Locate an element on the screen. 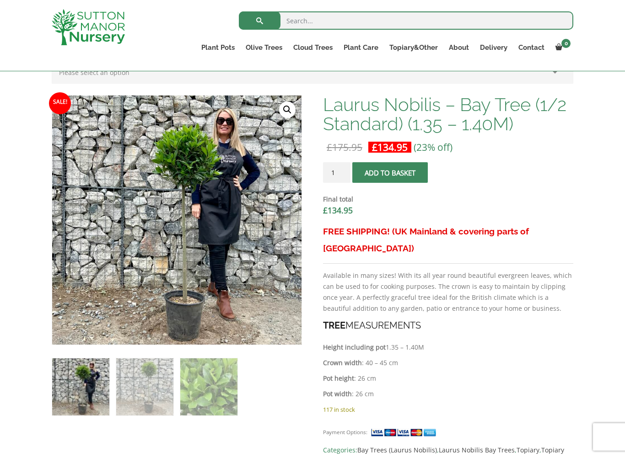  p: 1.35 – 1.40M is located at coordinates (448, 348).